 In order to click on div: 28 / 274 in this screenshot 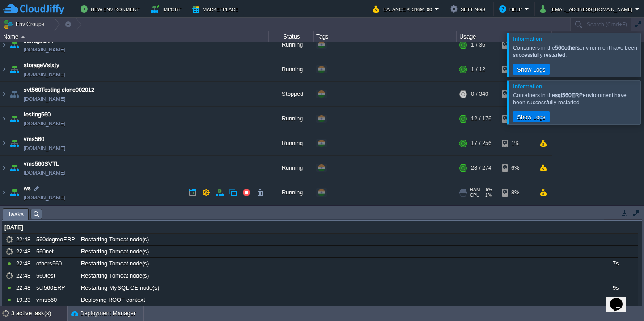, I will do `click(481, 171)`.